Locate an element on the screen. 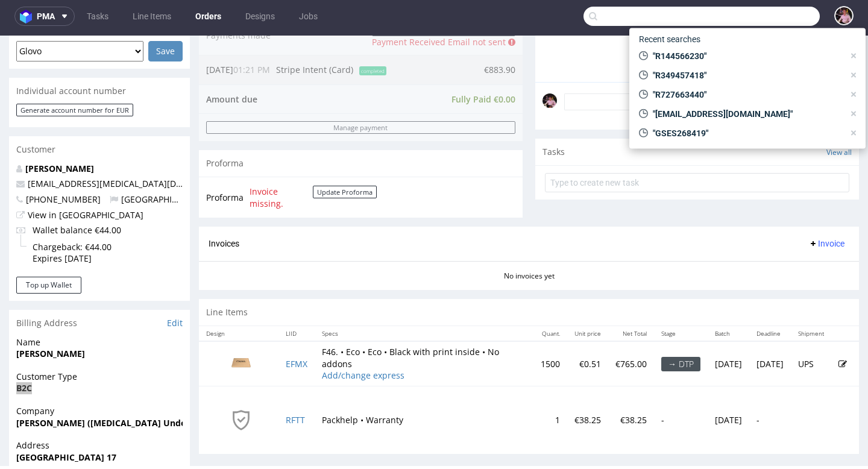 The width and height of the screenshot is (868, 469). span: Tasks is located at coordinates (554, 116).